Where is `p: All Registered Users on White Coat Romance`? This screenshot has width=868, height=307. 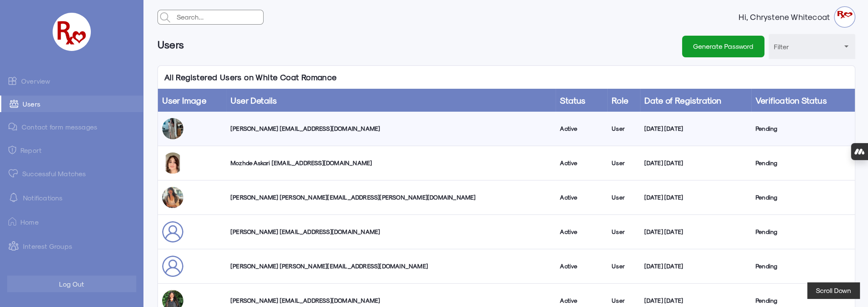
p: All Registered Users on White Coat Romance is located at coordinates (250, 78).